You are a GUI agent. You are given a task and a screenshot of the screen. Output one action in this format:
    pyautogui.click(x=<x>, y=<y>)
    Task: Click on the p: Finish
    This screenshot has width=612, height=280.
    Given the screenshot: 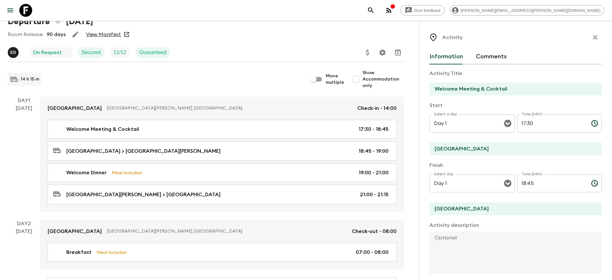 What is the action you would take?
    pyautogui.click(x=516, y=165)
    